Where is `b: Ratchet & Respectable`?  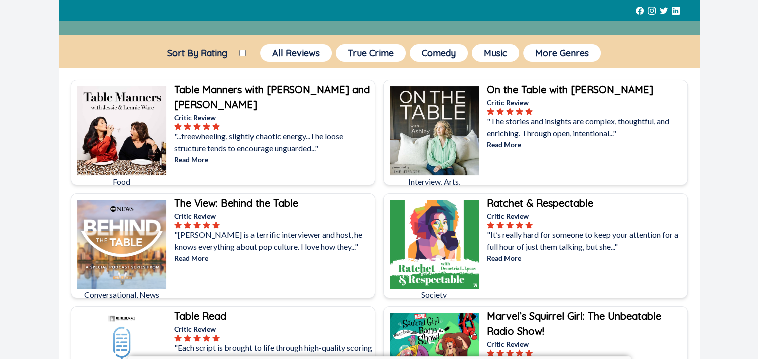
b: Ratchet & Respectable is located at coordinates (540, 202).